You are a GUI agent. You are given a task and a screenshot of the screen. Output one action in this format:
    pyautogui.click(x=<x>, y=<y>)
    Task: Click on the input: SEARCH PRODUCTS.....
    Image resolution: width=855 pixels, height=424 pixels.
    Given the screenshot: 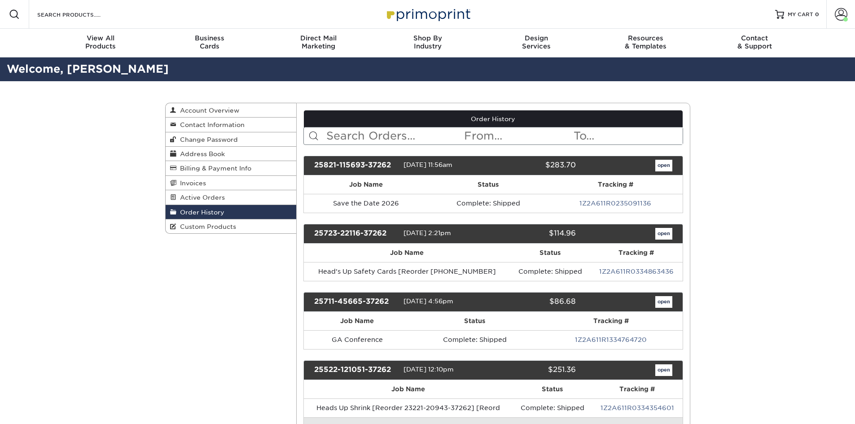 What is the action you would take?
    pyautogui.click(x=80, y=14)
    